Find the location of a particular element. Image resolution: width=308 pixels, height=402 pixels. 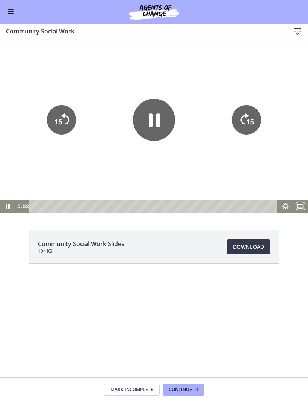

span: Download is located at coordinates (248, 247).